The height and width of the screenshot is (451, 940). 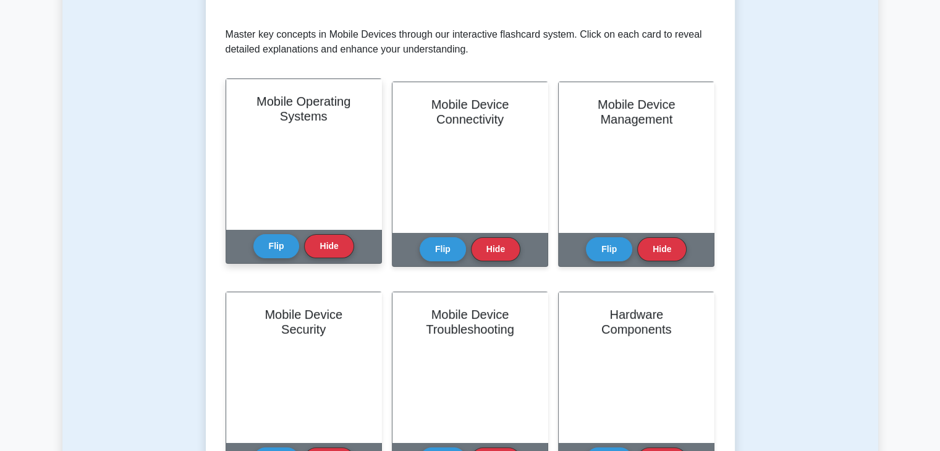 I want to click on h2: Mobile Device Security, so click(x=303, y=322).